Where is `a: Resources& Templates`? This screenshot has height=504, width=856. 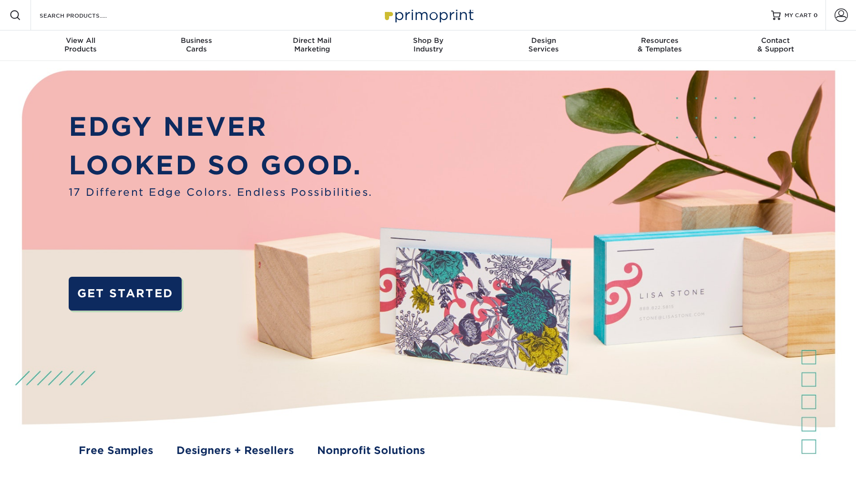 a: Resources& Templates is located at coordinates (659, 46).